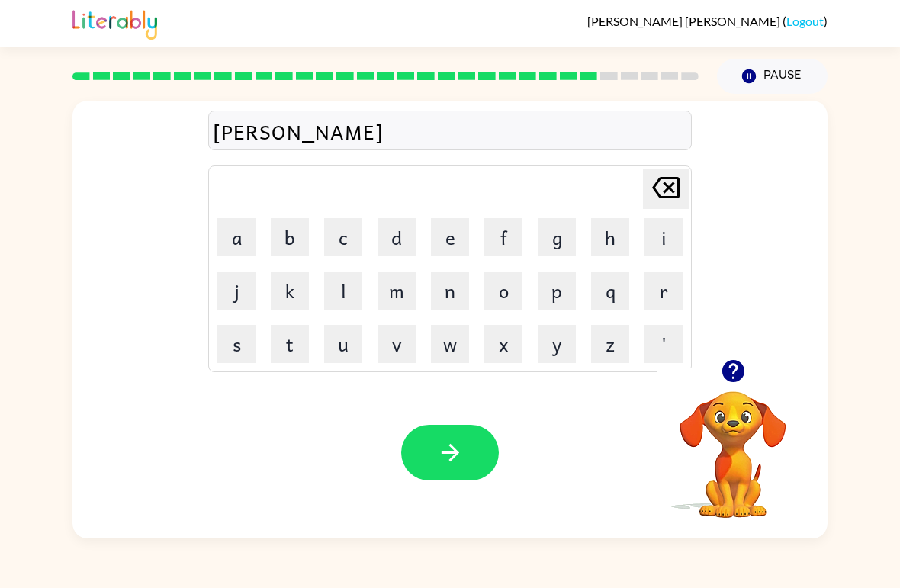  I want to click on button: i, so click(664, 238).